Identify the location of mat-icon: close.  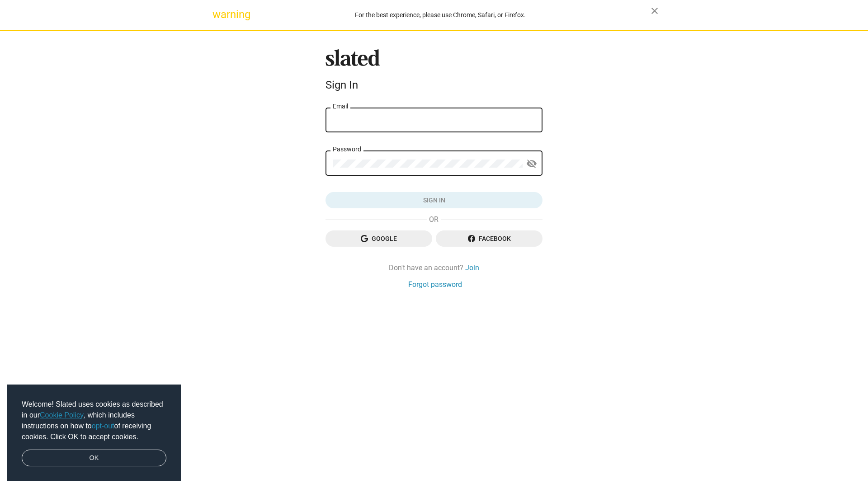
(654, 11).